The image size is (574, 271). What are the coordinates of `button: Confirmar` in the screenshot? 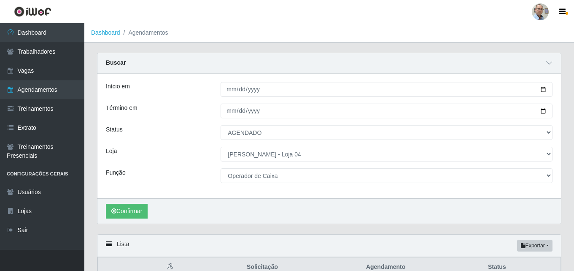 It's located at (127, 211).